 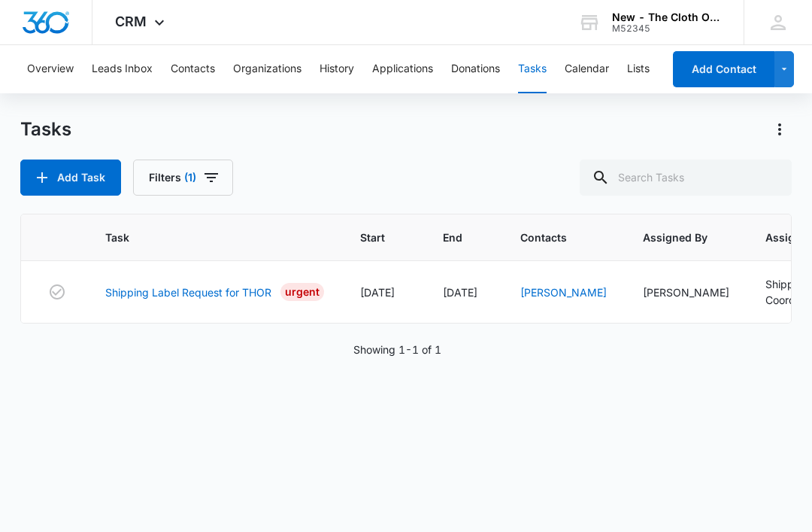 I want to click on button: Filters(1), so click(x=183, y=178).